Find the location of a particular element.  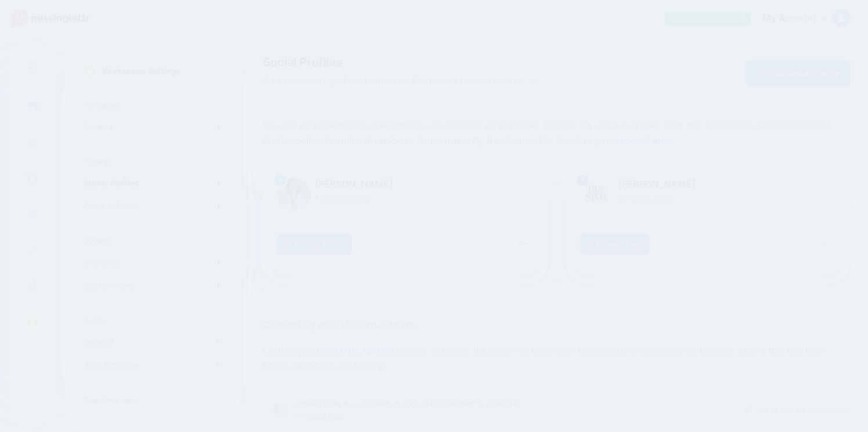

h5: Connecting your Medium account is located at coordinates (557, 325).